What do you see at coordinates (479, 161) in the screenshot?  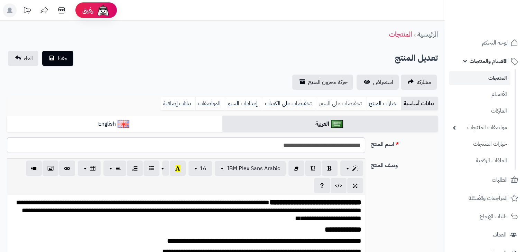 I see `a: الملفات الرقمية` at bounding box center [479, 161].